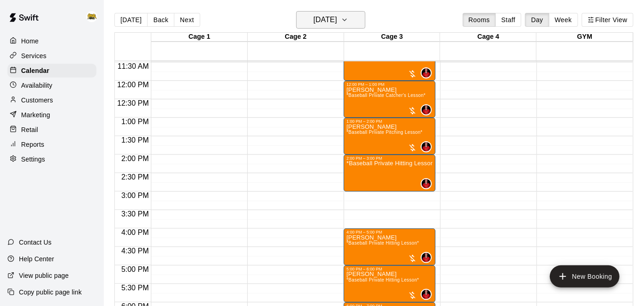 The width and height of the screenshot is (644, 306). I want to click on p: Services, so click(33, 56).